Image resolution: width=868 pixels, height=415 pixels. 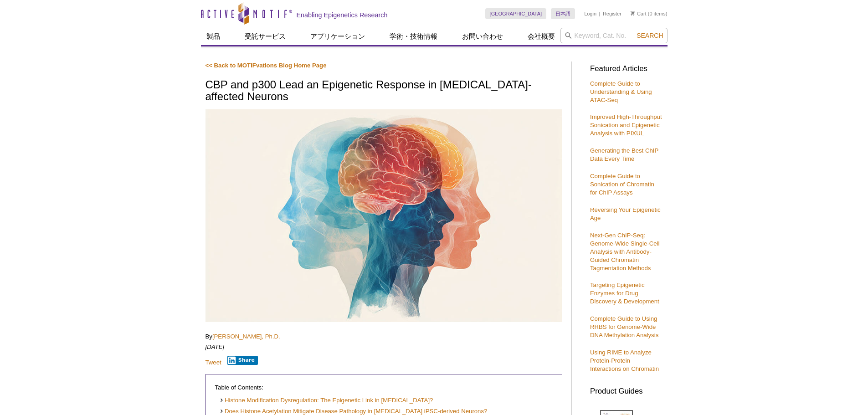 I want to click on a: Improved High-Throughput Sonication and Epigenetic Analysis with PIXUL, so click(x=626, y=125).